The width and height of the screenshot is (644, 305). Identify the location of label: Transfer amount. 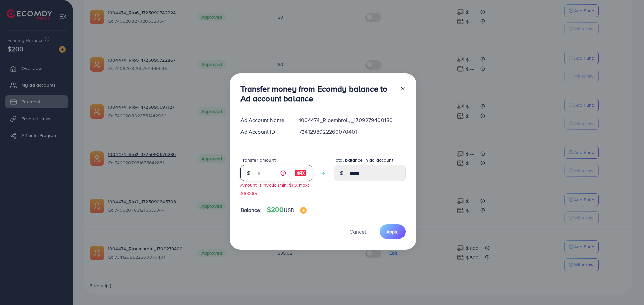
(258, 160).